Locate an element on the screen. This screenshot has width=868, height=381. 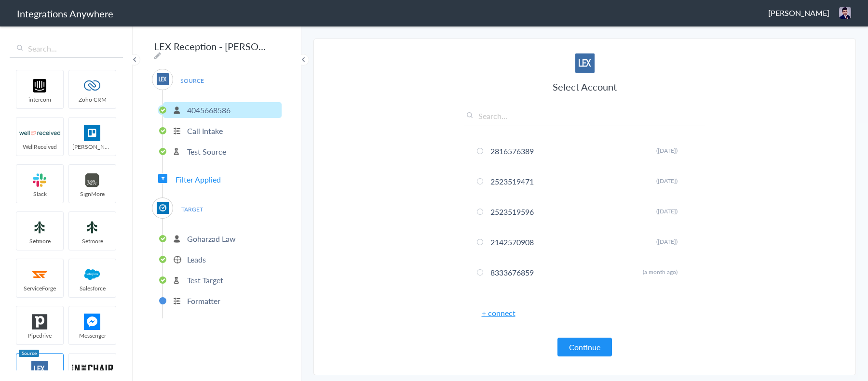
p: Formatter is located at coordinates (203, 300).